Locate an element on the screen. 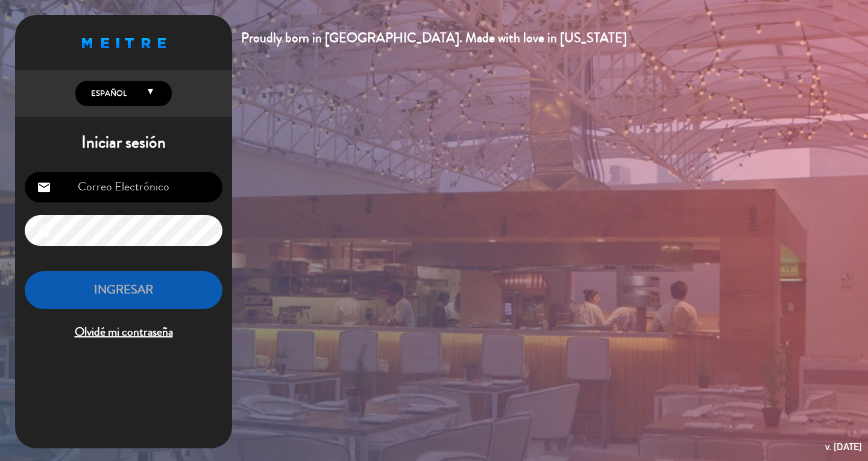 This screenshot has width=868, height=461. h1: Iniciar sesión is located at coordinates (124, 143).